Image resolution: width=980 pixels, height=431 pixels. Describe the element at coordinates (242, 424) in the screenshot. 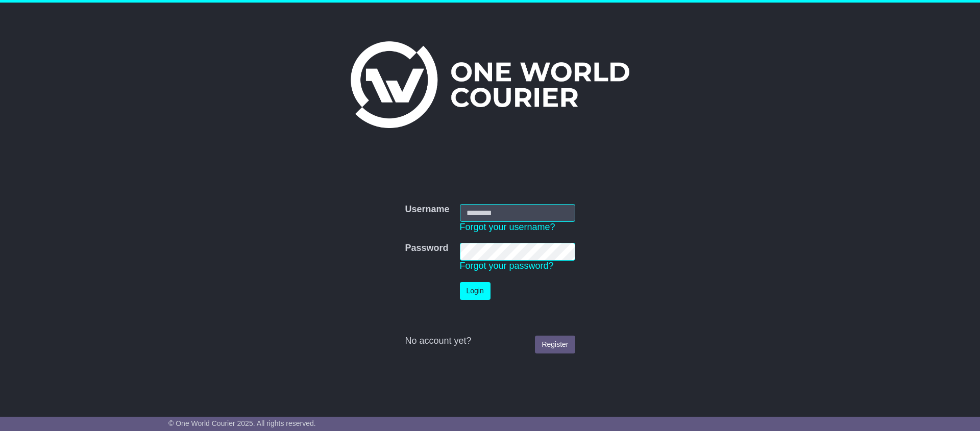

I see `span: © One World Courier 2025. All rights reserved.` at that location.